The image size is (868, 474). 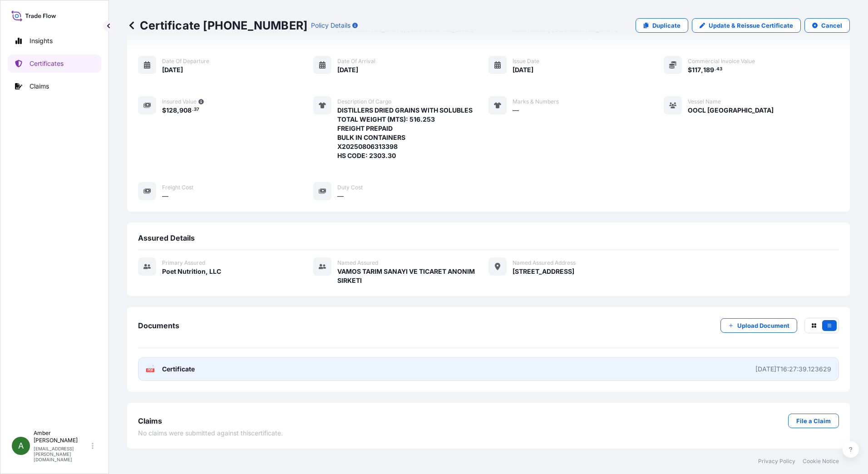 What do you see at coordinates (21, 446) in the screenshot?
I see `span: A` at bounding box center [21, 446].